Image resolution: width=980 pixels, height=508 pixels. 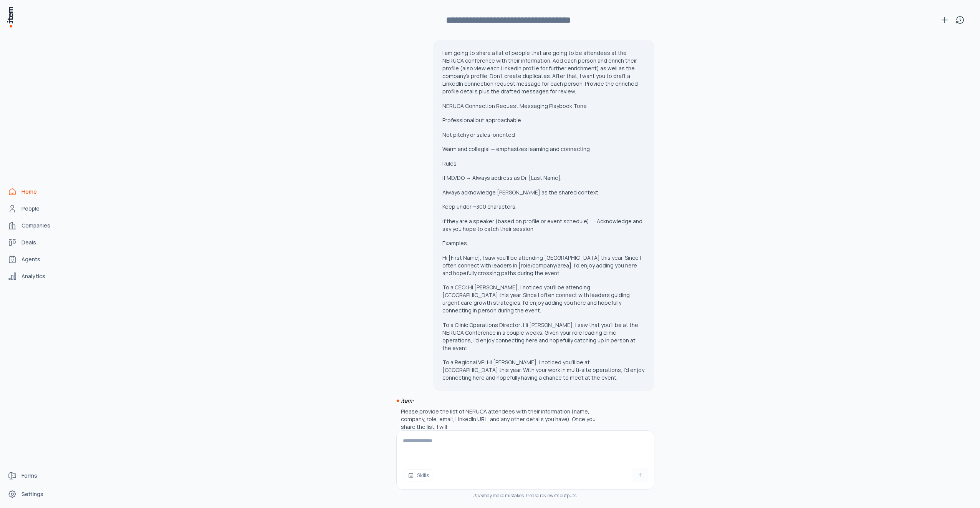 I want to click on a: Settings, so click(x=34, y=494).